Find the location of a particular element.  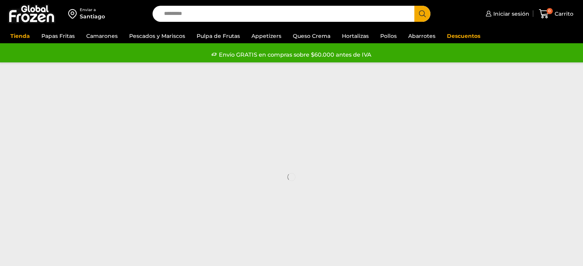

a: Abarrotes is located at coordinates (422, 36).